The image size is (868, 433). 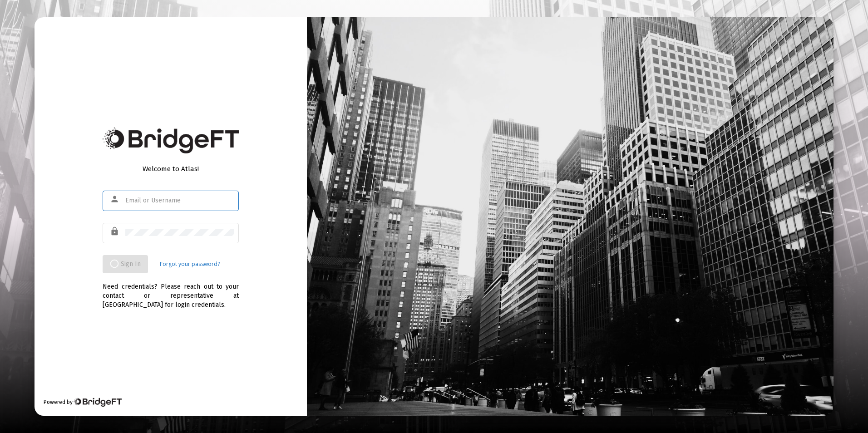 What do you see at coordinates (125, 265) in the screenshot?
I see `button: Sign In` at bounding box center [125, 265].